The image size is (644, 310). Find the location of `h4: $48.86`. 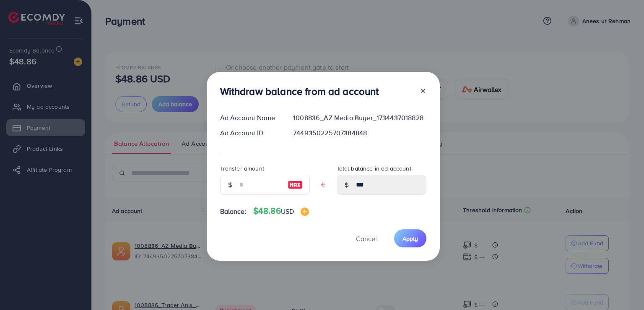

h4: $48.86 is located at coordinates (281, 211).